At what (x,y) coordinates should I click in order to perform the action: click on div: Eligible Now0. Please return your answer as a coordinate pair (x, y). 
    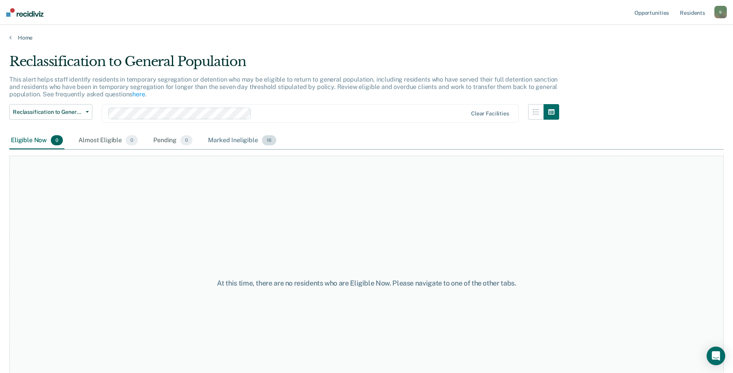
    Looking at the image, I should click on (37, 141).